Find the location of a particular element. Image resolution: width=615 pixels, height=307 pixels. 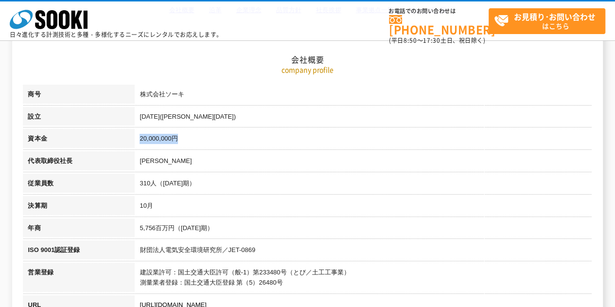

span: (平日 ～ 土日、祝日除く) is located at coordinates (437, 40).